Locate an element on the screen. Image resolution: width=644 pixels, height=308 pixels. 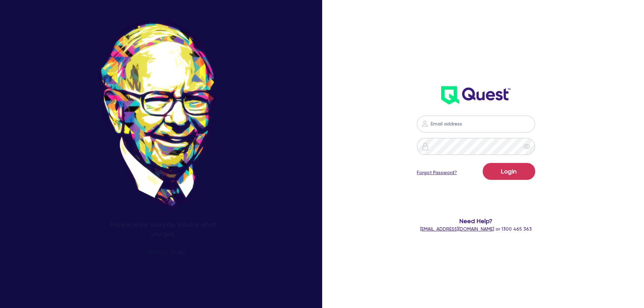
span: Need Help? is located at coordinates (476, 221).